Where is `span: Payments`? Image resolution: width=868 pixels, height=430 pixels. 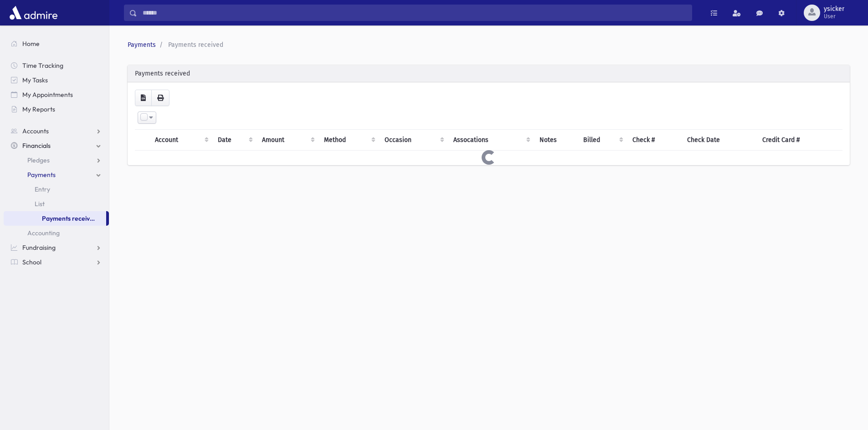 span: Payments is located at coordinates (41, 174).